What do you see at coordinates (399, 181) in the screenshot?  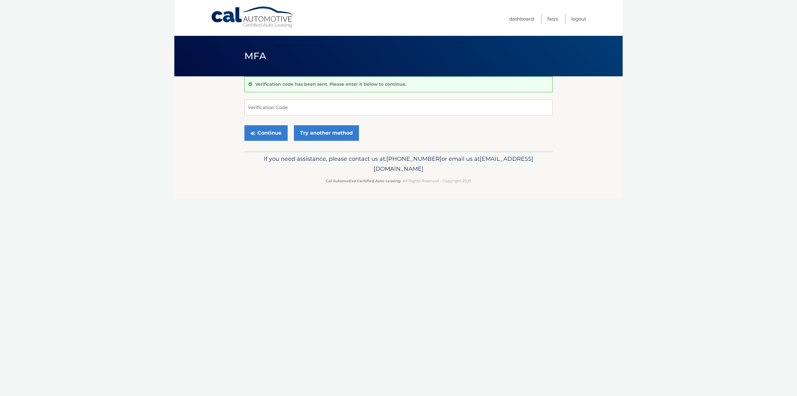 I see `p: - All Rights Reserved - Copyright 2025` at bounding box center [399, 181].